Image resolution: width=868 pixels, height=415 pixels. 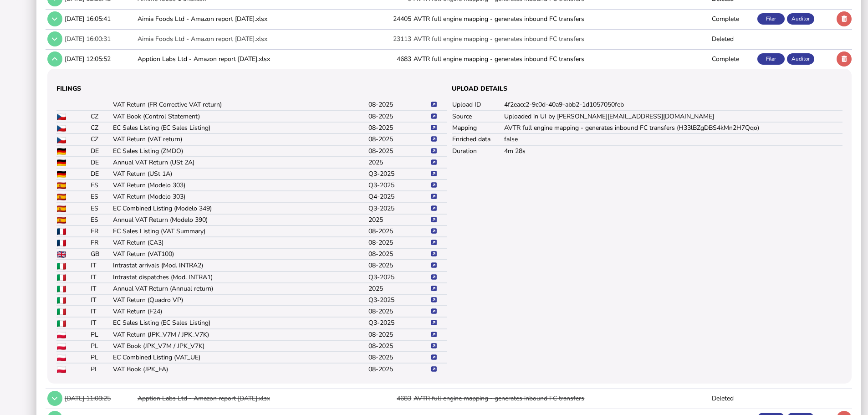 What do you see at coordinates (390, 18) in the screenshot?
I see `td: 24405` at bounding box center [390, 18].